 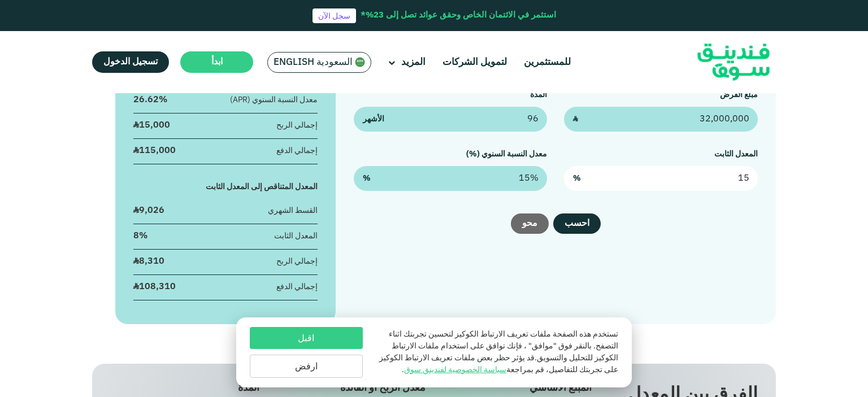 I want to click on button: احسب, so click(x=577, y=224).